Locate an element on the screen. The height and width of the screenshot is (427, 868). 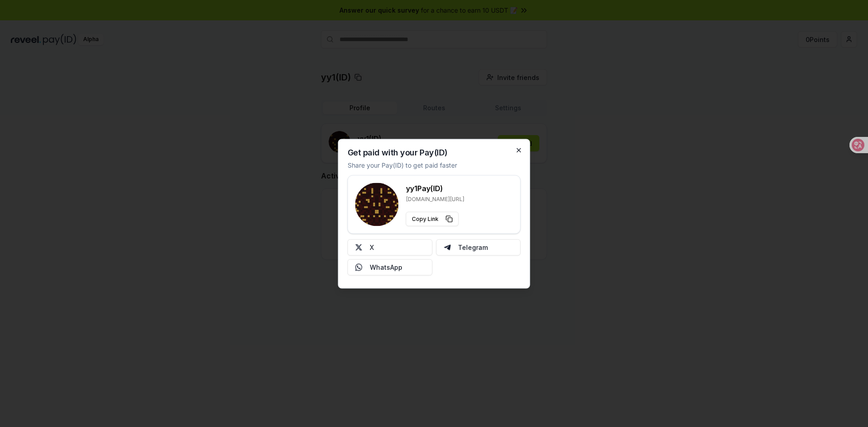
h2: Get paid with your Pay(ID) is located at coordinates (397, 152).